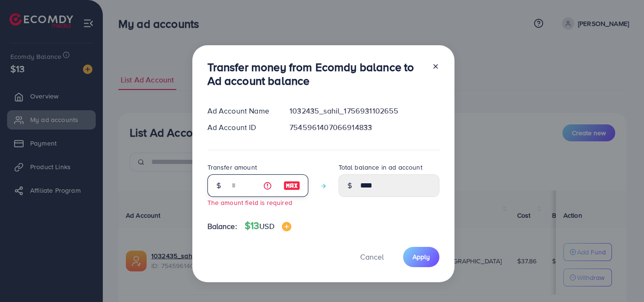 Image resolution: width=644 pixels, height=302 pixels. What do you see at coordinates (364, 111) in the screenshot?
I see `div: 1032435_sahil_1756931102655` at bounding box center [364, 111].